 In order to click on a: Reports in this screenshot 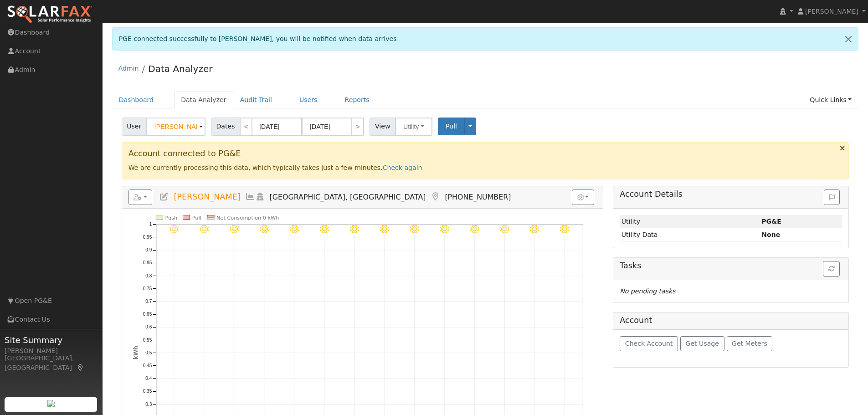, I will do `click(357, 99)`.